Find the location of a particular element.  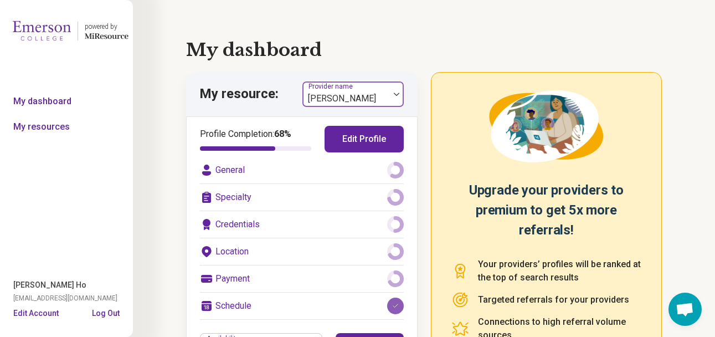

h2: Upgrade your providers to premium to get 5x more referrals! is located at coordinates (547, 212).